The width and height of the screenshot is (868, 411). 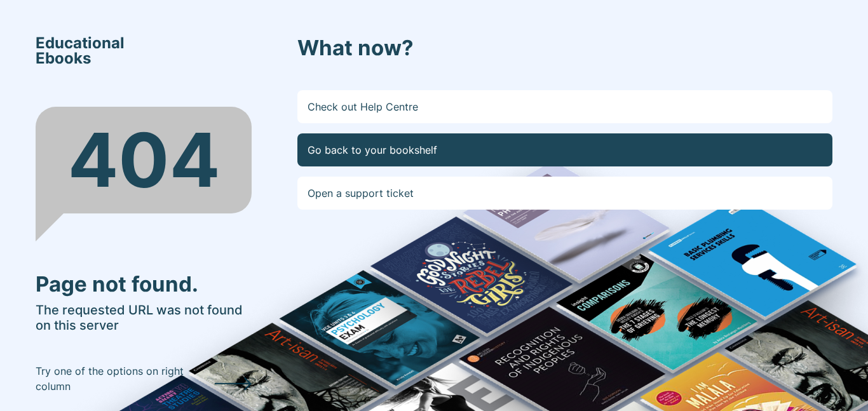 I want to click on a: Go back to your bookshelf, so click(x=565, y=150).